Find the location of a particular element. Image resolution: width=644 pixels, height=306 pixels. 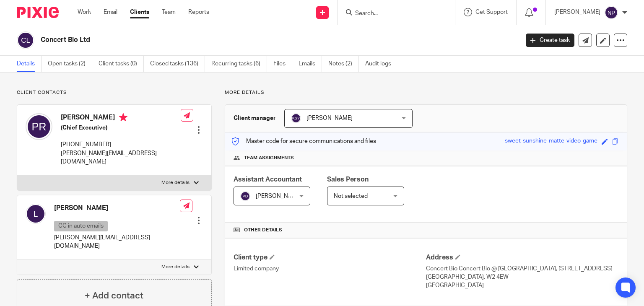

a: Client tasks (0) is located at coordinates (121, 64).